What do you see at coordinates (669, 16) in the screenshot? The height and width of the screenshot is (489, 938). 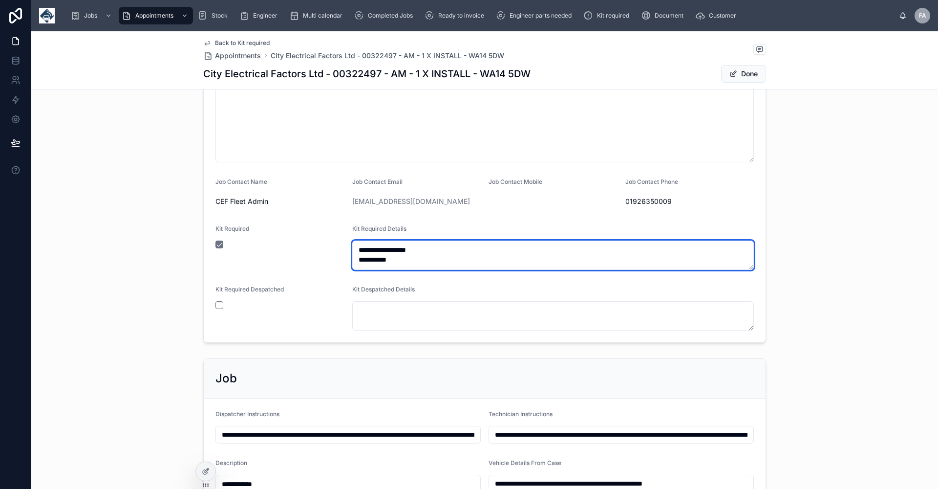 I see `span: Document` at bounding box center [669, 16].